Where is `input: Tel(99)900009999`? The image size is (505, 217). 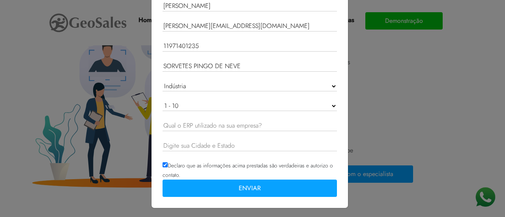 input: Tel(99)900009999 is located at coordinates (250, 46).